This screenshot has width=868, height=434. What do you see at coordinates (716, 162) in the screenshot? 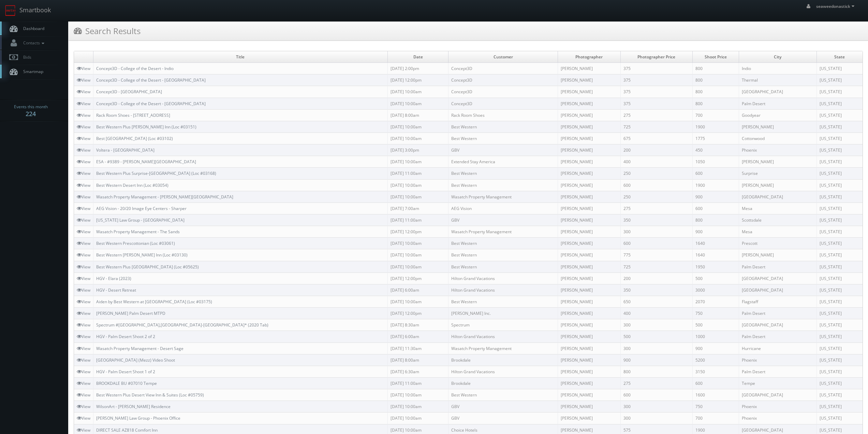
I see `td: 1050` at bounding box center [716, 162].